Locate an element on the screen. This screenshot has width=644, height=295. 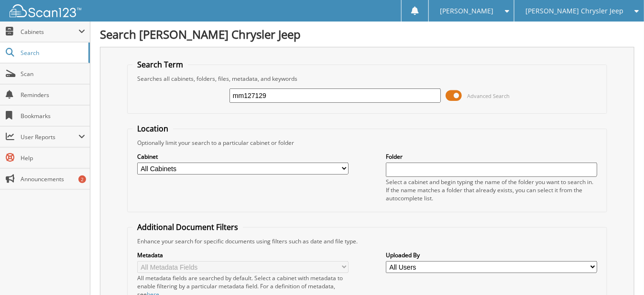
legend: Location is located at coordinates (152, 128).